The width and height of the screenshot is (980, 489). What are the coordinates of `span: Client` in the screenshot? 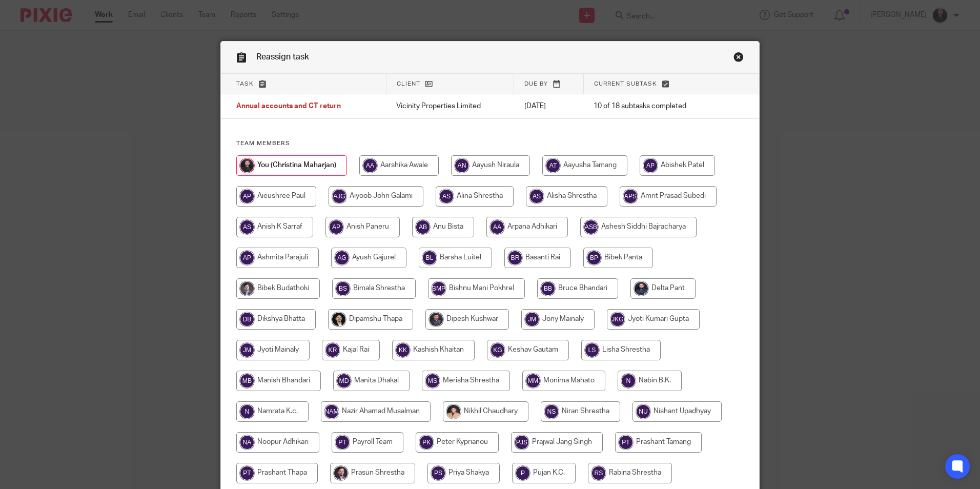 It's located at (409, 84).